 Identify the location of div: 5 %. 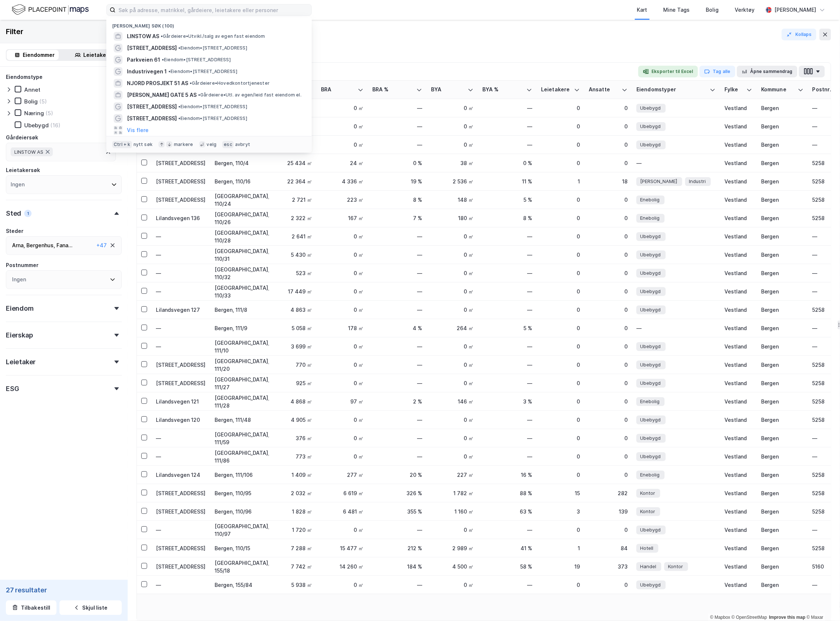
(507, 328).